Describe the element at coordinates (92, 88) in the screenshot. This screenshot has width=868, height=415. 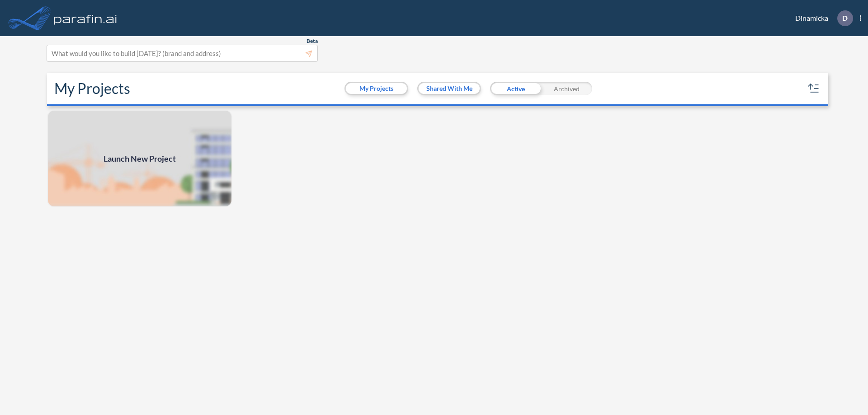
I see `h2: My Projects` at that location.